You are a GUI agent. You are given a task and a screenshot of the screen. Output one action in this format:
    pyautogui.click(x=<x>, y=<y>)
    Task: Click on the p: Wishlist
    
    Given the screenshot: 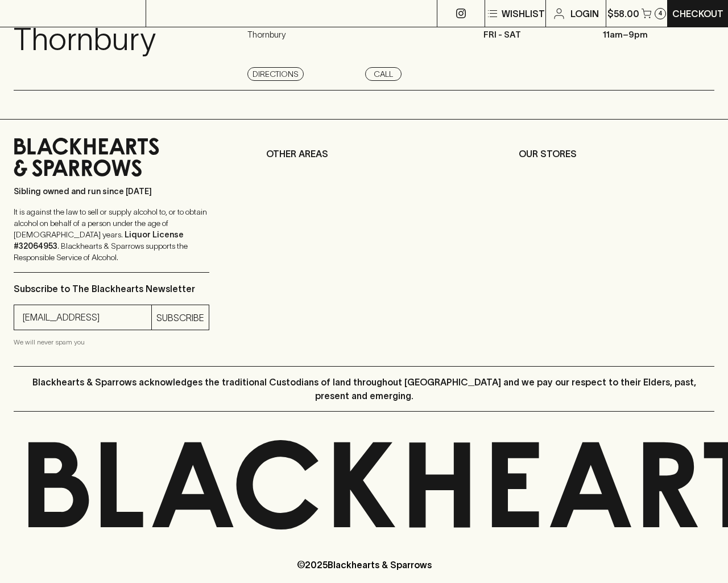 What is the action you would take?
    pyautogui.click(x=523, y=14)
    